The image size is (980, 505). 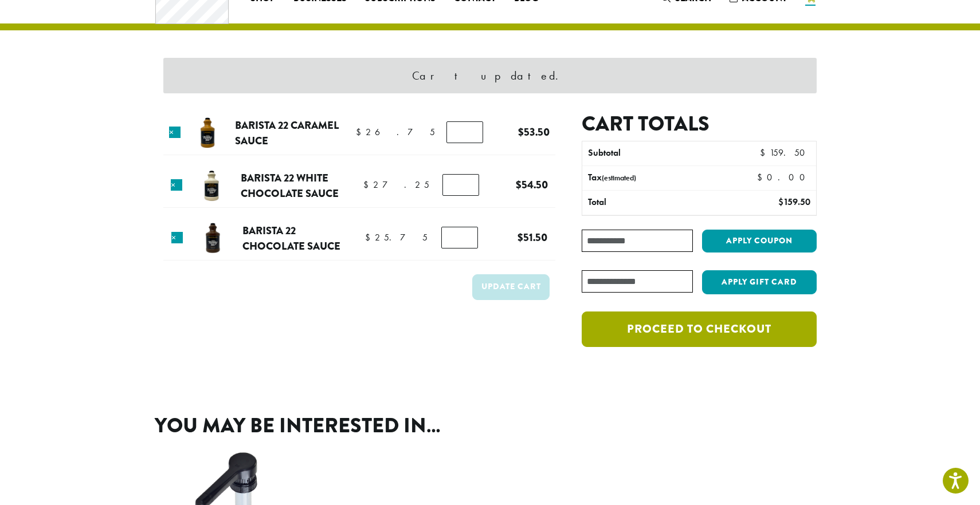 What do you see at coordinates (207, 133) in the screenshot?
I see `img: Barista 22 Caramel Sauce` at bounding box center [207, 133].